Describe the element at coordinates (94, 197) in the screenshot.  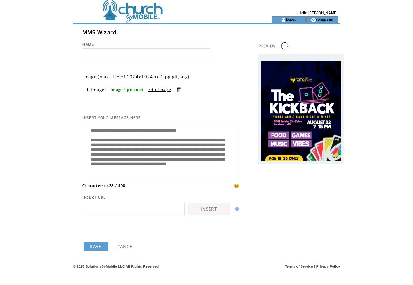
I see `span: INSERT URL` at that location.